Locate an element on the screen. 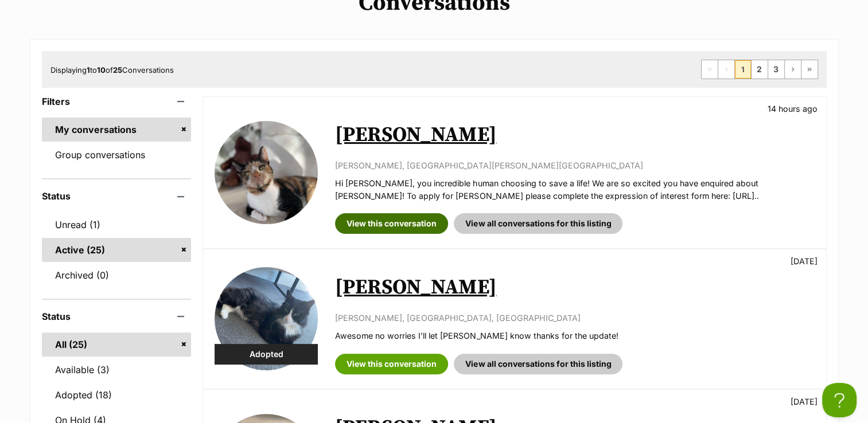  p: 14 hours ago is located at coordinates (793, 108).